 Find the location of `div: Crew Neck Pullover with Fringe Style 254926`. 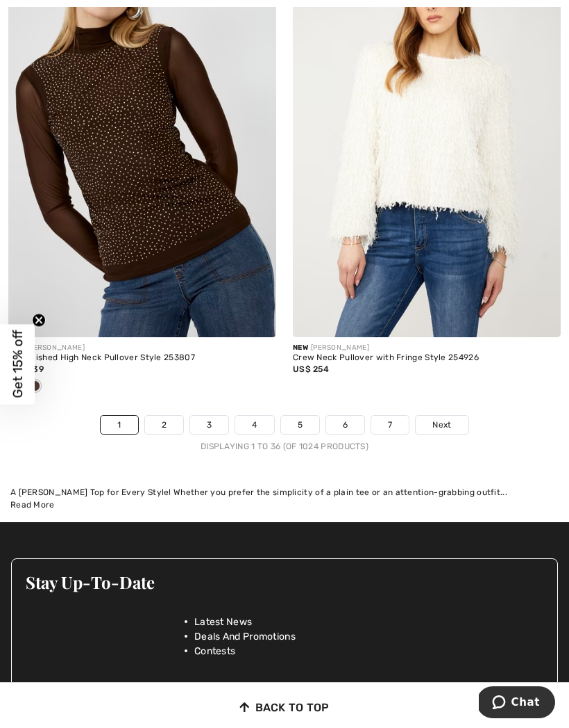

div: Crew Neck Pullover with Fringe Style 254926 is located at coordinates (427, 358).